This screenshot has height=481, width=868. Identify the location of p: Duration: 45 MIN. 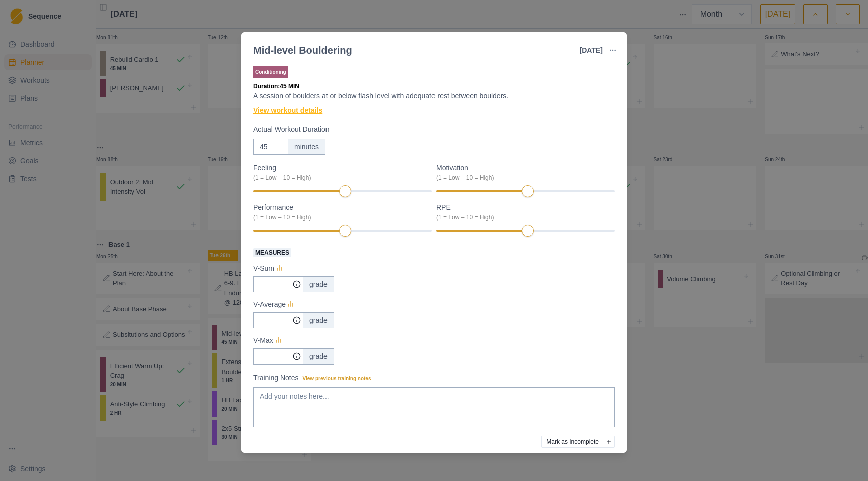
(434, 86).